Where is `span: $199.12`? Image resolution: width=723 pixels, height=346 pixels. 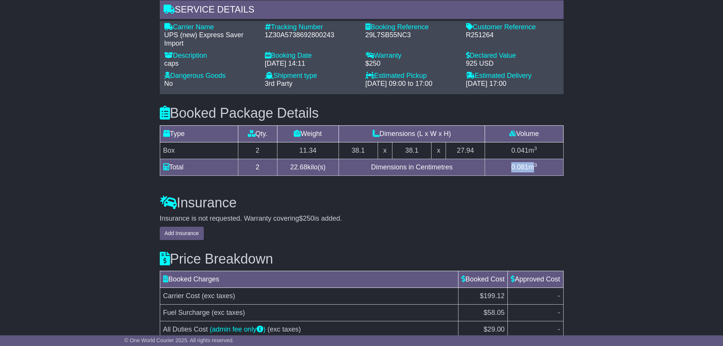 span: $199.12 is located at coordinates (492, 295).